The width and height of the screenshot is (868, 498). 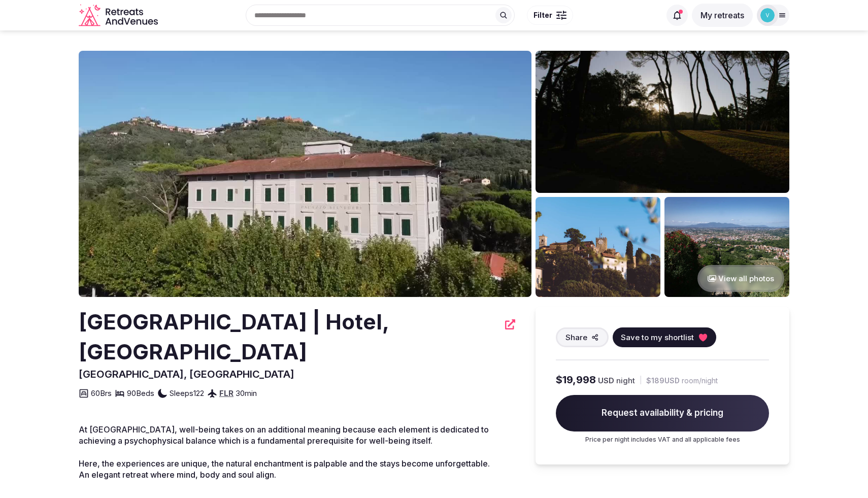 I want to click on span: 30 min, so click(x=246, y=393).